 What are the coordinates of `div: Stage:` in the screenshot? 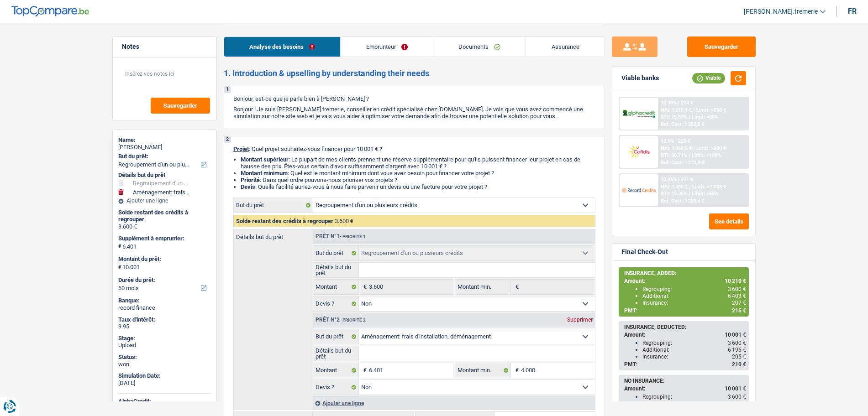 It's located at (165, 338).